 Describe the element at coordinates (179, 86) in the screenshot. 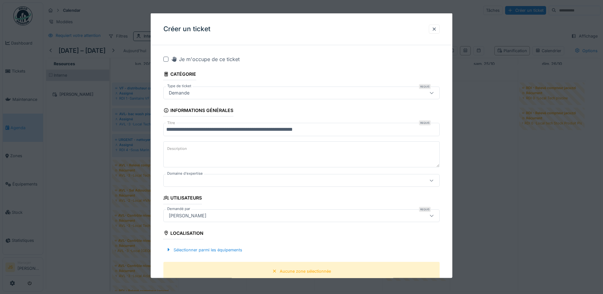

I see `label: Type de ticket` at that location.